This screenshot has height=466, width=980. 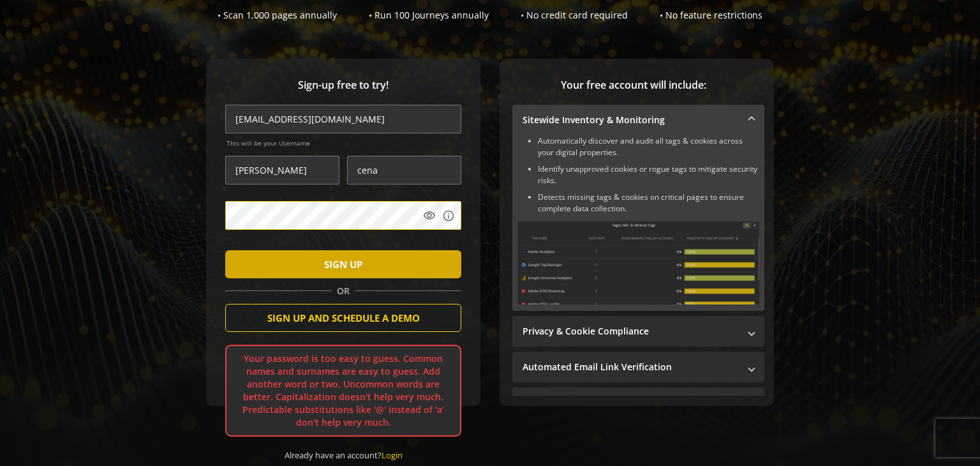 I want to click on mat-panel-title: Sitewide Inventory & Monitoring, so click(x=631, y=120).